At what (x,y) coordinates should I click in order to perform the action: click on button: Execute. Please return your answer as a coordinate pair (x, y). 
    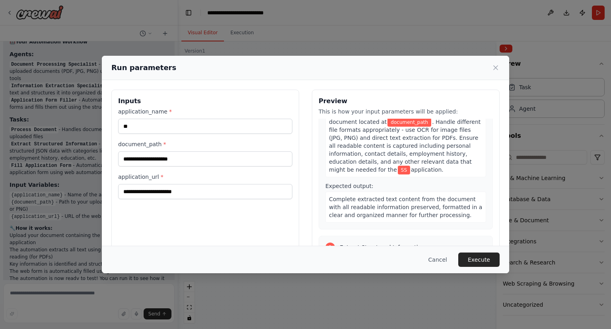
    Looking at the image, I should click on (479, 259).